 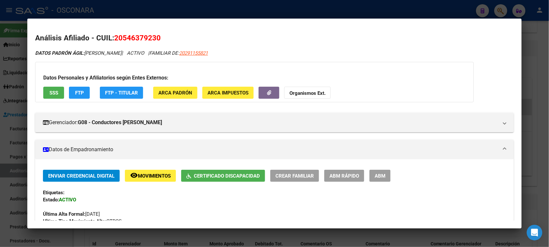 I want to click on span: FTP - Titular, so click(x=121, y=93).